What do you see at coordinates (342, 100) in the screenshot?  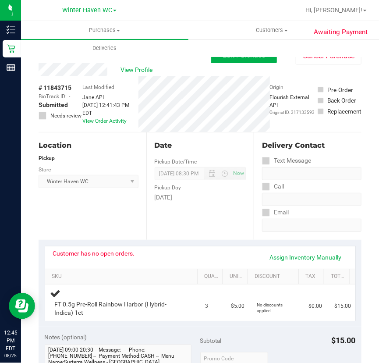 I see `div: Back Order` at bounding box center [342, 100].